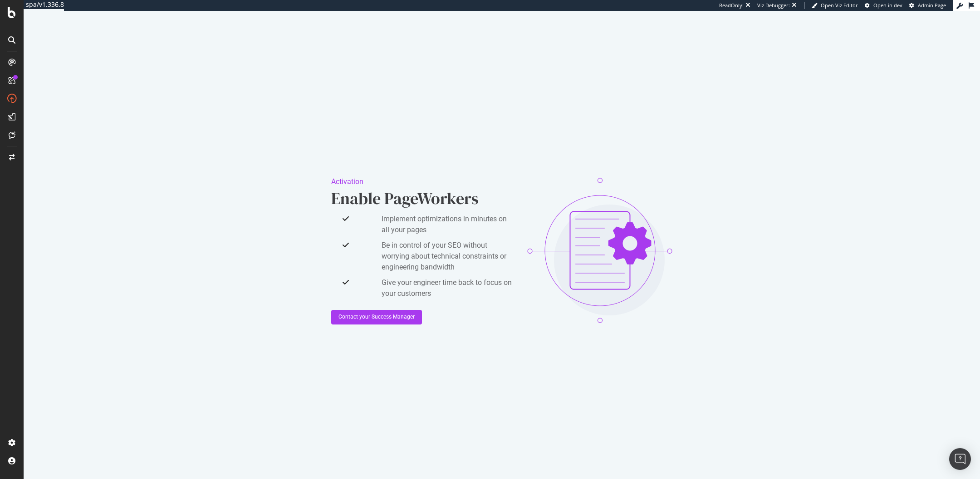 The width and height of the screenshot is (980, 479). Describe the element at coordinates (447, 288) in the screenshot. I see `span: Give your engineer time back to focus on your customers` at that location.